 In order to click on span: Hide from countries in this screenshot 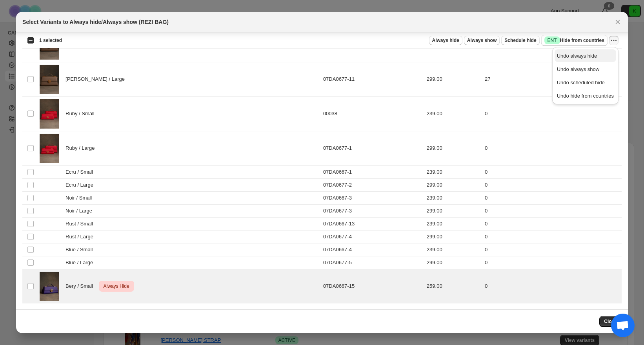, I will do `click(574, 40)`.